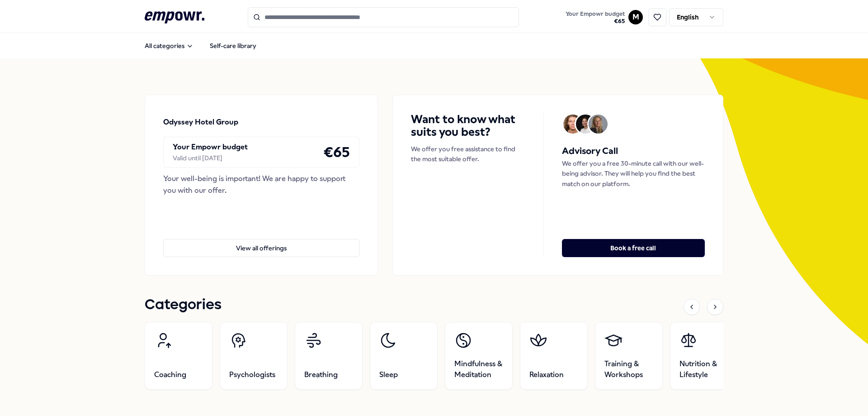 This screenshot has height=416, width=868. Describe the element at coordinates (704, 356) in the screenshot. I see `a: Nutrition & Lifestyle` at that location.